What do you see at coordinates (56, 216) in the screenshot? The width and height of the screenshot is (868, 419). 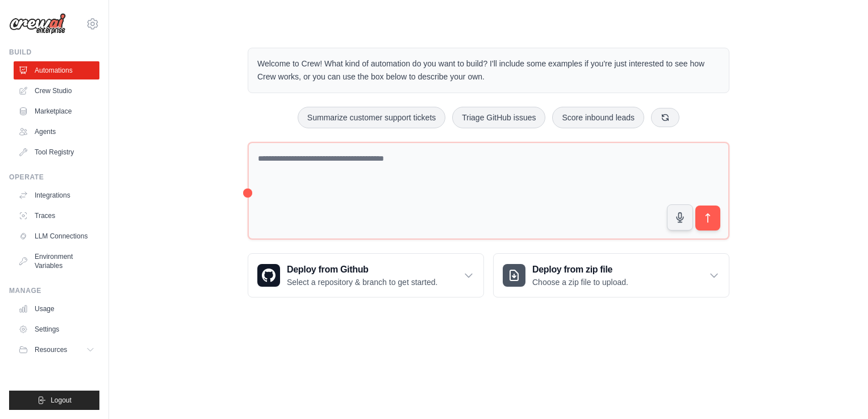 I see `a: Traces` at bounding box center [56, 216].